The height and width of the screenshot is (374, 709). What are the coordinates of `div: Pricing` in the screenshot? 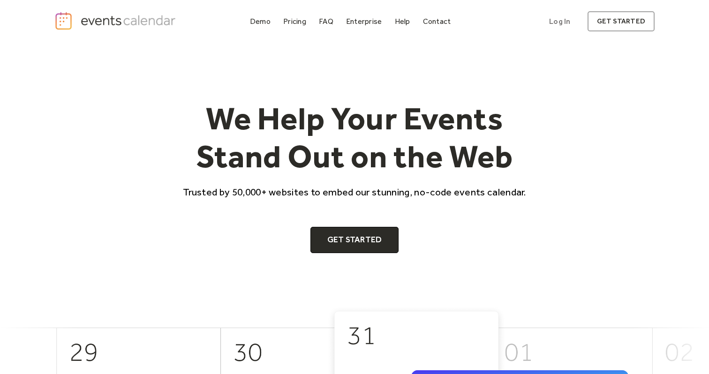 It's located at (295, 21).